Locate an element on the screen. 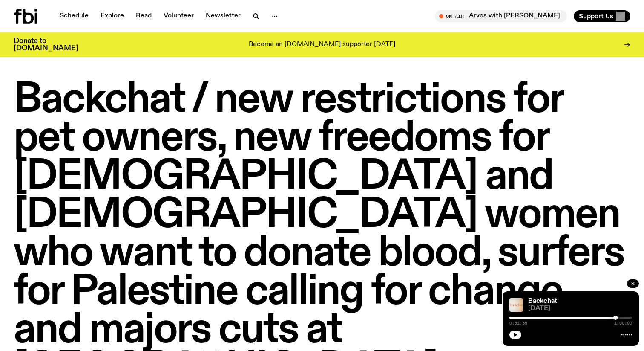 This screenshot has width=644, height=351. span: 1:00:00 is located at coordinates (623, 323).